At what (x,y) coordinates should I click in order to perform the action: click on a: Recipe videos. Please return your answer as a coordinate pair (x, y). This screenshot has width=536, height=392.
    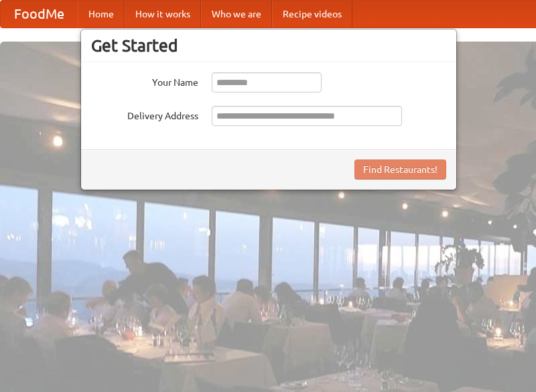
    Looking at the image, I should click on (313, 14).